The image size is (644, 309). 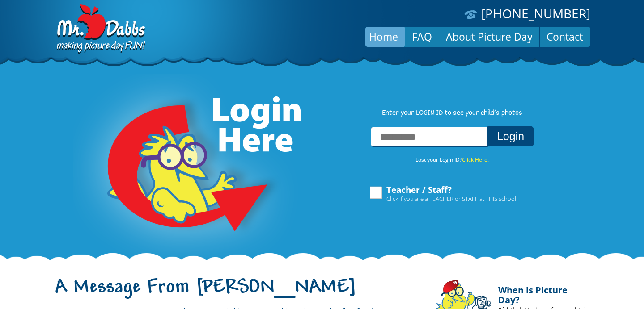 What do you see at coordinates (100, 29) in the screenshot?
I see `img: Dabbs Company` at bounding box center [100, 29].